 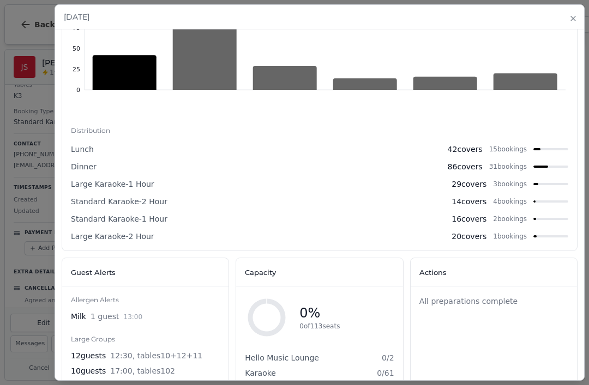 I want to click on span: 29 covers, so click(x=469, y=184).